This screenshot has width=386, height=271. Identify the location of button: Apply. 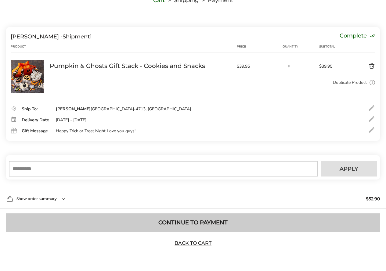
(349, 169).